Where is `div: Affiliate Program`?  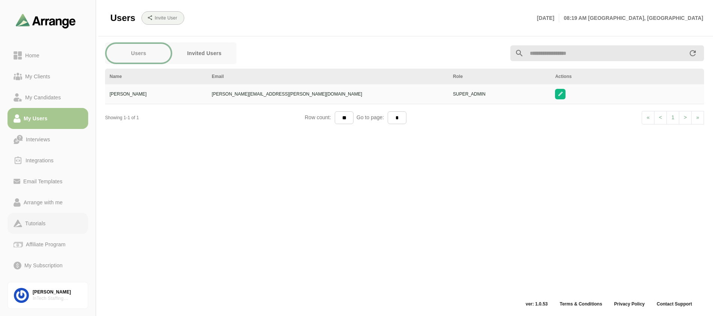
div: Affiliate Program is located at coordinates (45, 245).